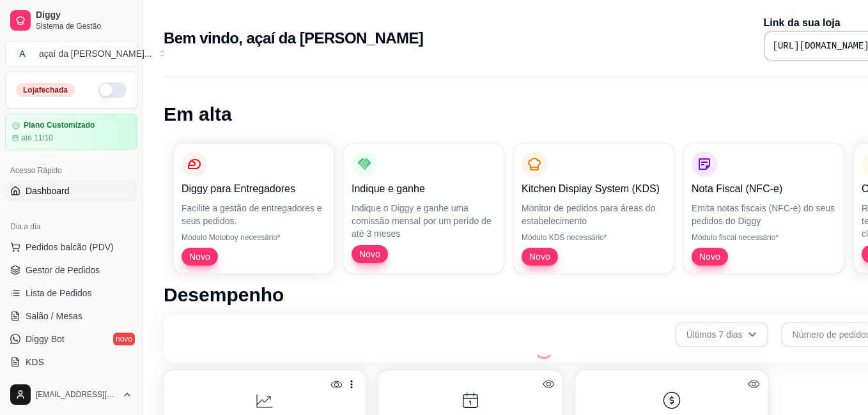  Describe the element at coordinates (47, 191) in the screenshot. I see `span: Dashboard` at that location.